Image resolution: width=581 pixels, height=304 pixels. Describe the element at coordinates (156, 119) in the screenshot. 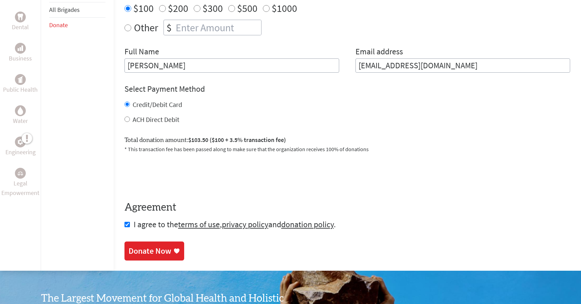

I see `label: ACH Direct Debit` at that location.